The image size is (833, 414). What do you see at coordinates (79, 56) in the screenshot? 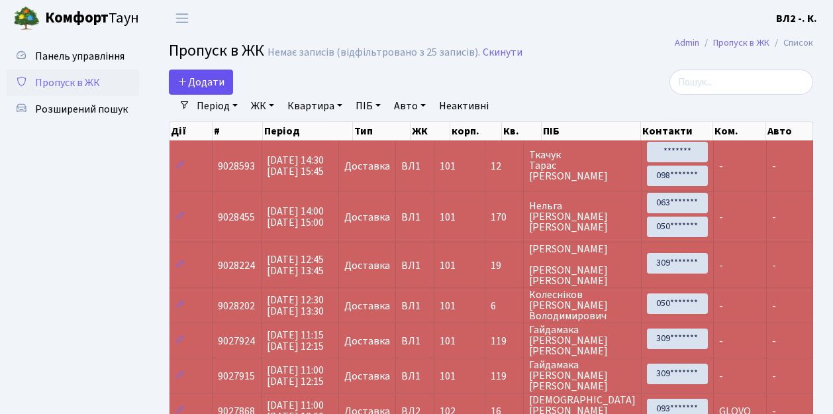
I see `span: Панель управління` at bounding box center [79, 56].